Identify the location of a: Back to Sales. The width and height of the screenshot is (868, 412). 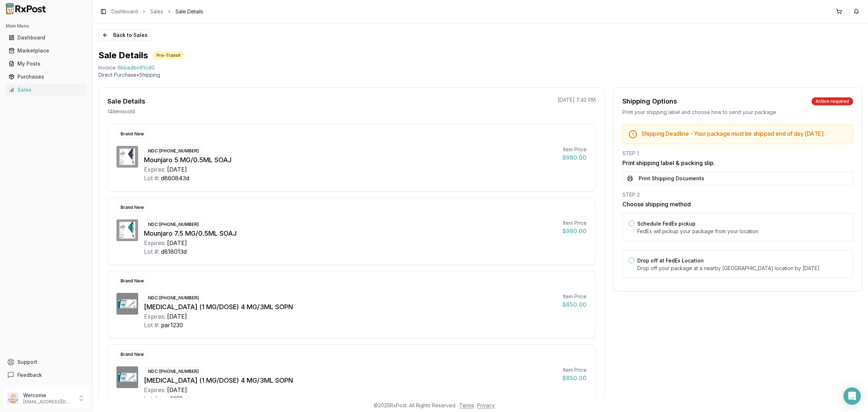
(124, 35).